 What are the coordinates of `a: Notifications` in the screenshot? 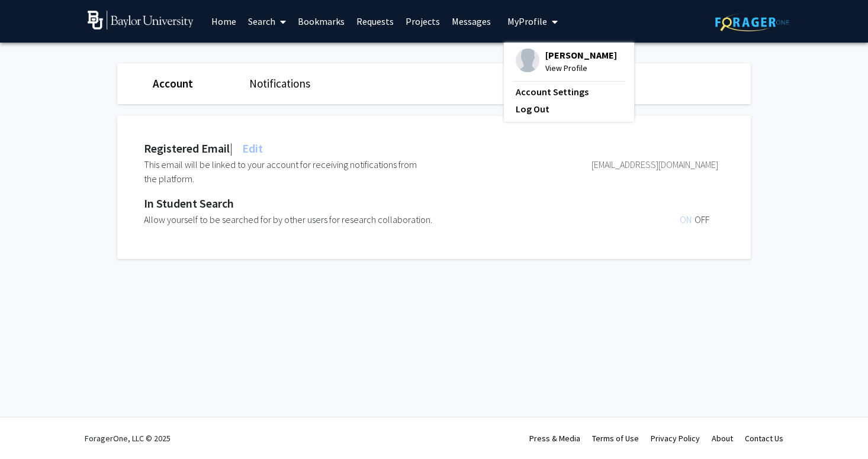 It's located at (280, 83).